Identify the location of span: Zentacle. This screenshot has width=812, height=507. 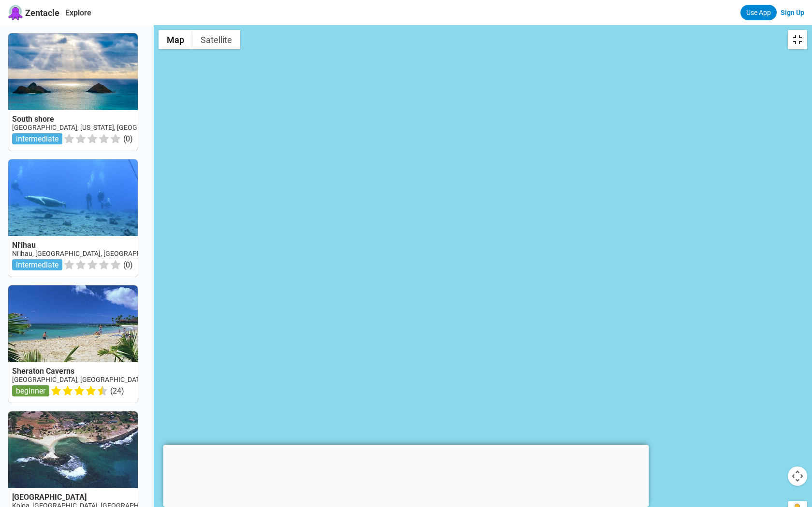
(42, 13).